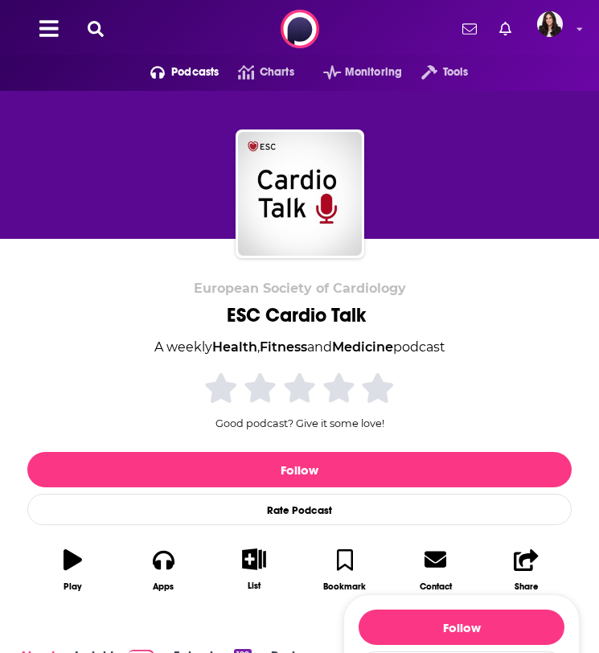  What do you see at coordinates (256, 72) in the screenshot?
I see `a: Charts` at bounding box center [256, 72].